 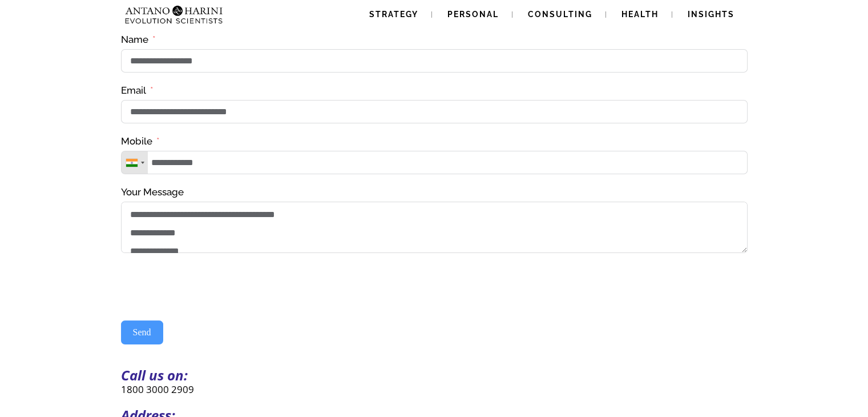 I want to click on span: Insights, so click(x=711, y=14).